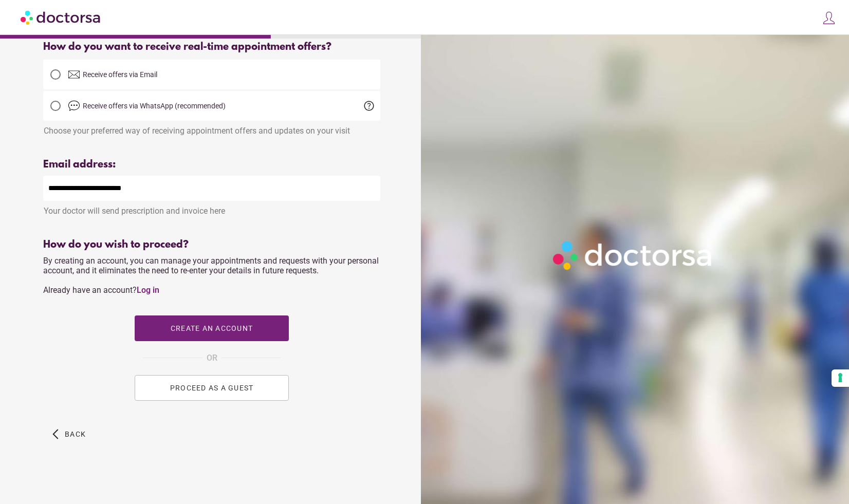 The width and height of the screenshot is (849, 504). Describe the element at coordinates (61, 17) in the screenshot. I see `img: Doctorsa.com` at that location.